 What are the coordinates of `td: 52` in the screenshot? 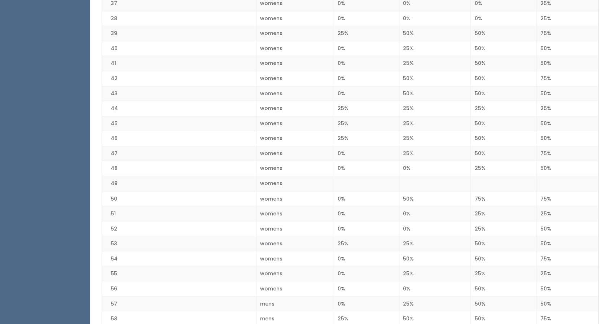 It's located at (179, 228).